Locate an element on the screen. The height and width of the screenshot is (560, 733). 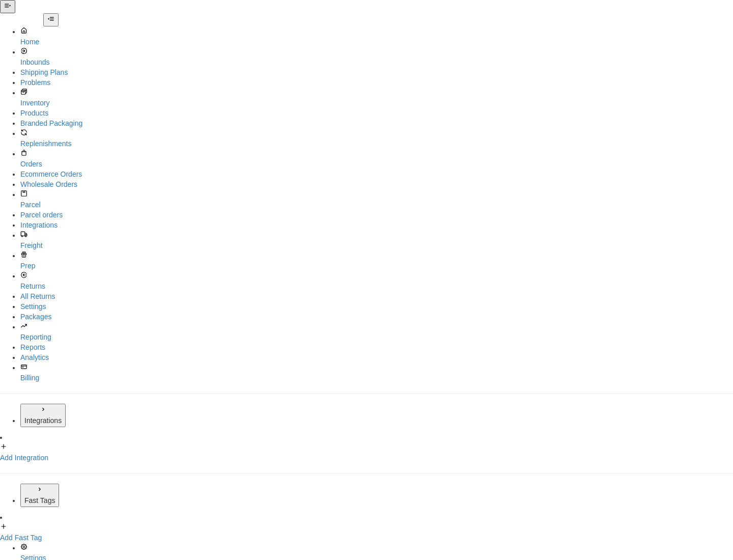
a: Wholesale Orders is located at coordinates (377, 184).